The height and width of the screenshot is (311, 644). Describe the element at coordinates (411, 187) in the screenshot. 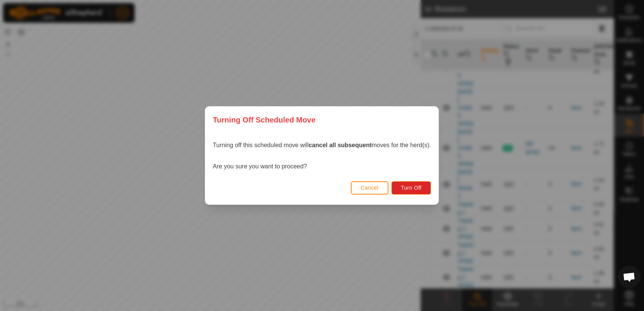

I see `button: Turn Off` at that location.